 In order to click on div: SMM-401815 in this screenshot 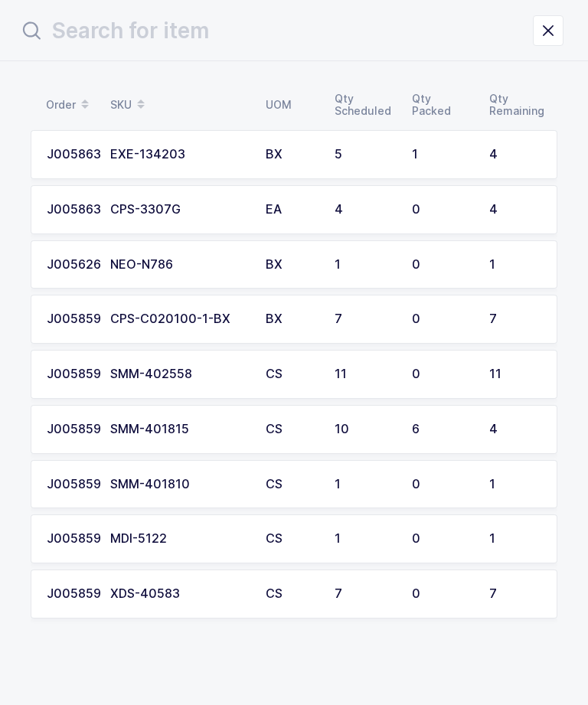, I will do `click(178, 430)`.